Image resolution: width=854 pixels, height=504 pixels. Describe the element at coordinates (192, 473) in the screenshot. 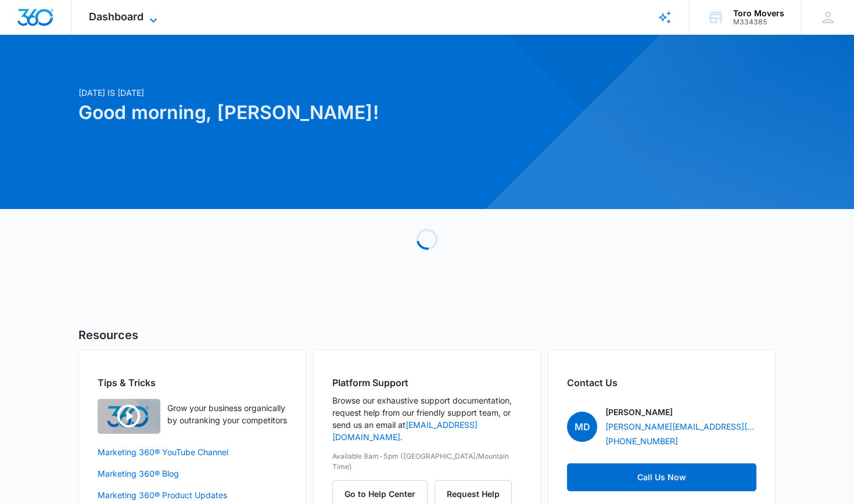

I see `a: Marketing 360® Blog` at that location.